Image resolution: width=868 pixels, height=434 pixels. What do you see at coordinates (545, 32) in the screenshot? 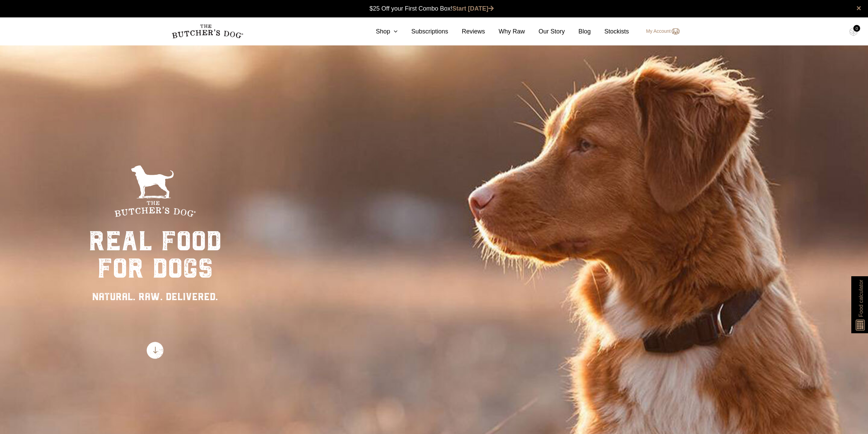
I see `a: Our Story` at bounding box center [545, 32].